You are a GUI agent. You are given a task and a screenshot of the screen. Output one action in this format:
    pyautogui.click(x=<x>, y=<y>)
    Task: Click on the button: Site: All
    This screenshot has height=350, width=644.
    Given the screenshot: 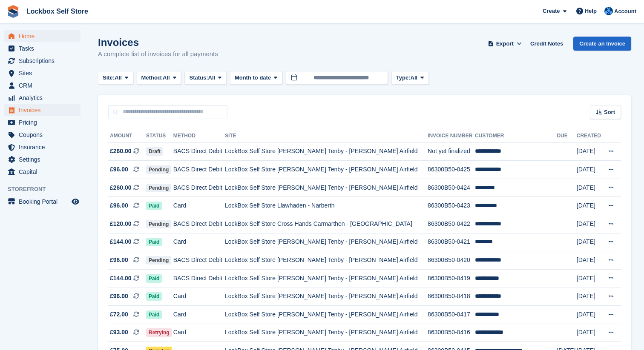 What is the action you would take?
    pyautogui.click(x=116, y=78)
    